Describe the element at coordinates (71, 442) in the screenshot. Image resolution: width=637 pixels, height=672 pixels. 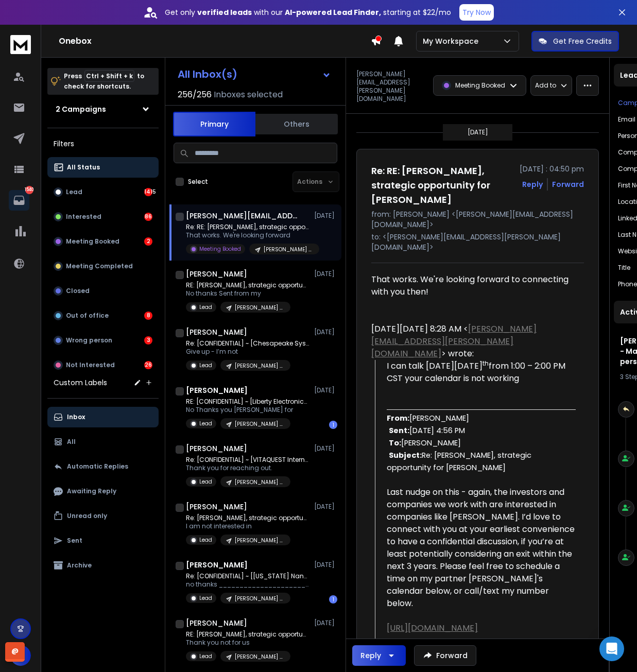
I see `p: All` at that location.